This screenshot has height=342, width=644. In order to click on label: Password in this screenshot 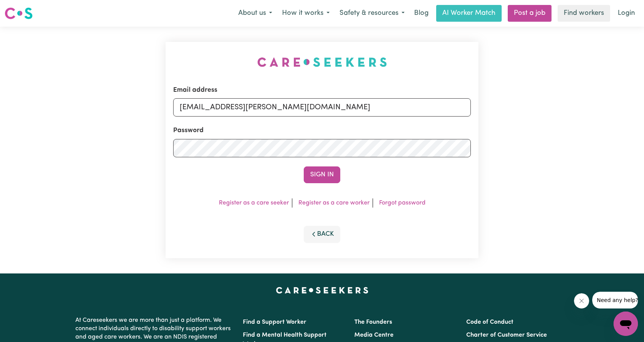, I will do `click(188, 131)`.